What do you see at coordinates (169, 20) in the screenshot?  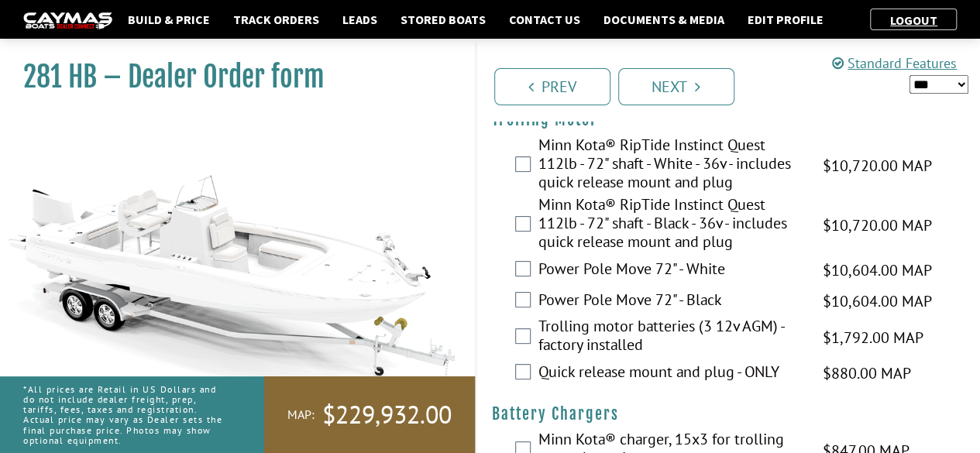 I see `a: Build & Price` at bounding box center [169, 20].